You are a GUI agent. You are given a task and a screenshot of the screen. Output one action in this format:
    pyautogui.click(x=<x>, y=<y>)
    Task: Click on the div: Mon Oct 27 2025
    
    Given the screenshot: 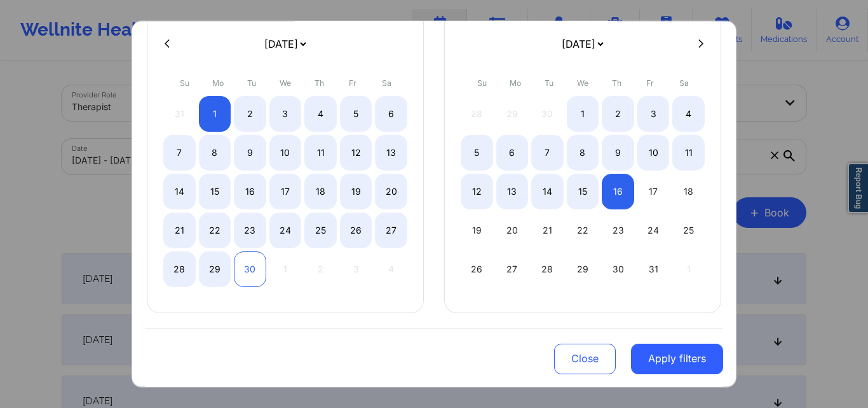 What is the action you would take?
    pyautogui.click(x=513, y=268)
    